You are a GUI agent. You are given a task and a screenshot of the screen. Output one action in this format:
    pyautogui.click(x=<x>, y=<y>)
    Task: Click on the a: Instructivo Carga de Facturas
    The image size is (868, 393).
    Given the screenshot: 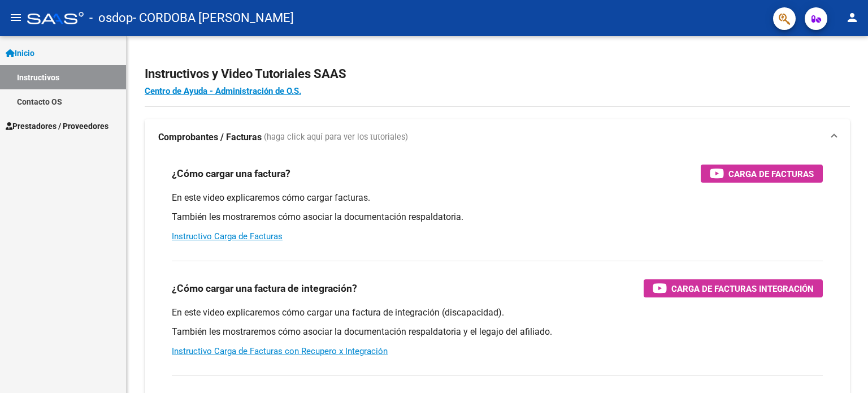 What is the action you would take?
    pyautogui.click(x=227, y=236)
    